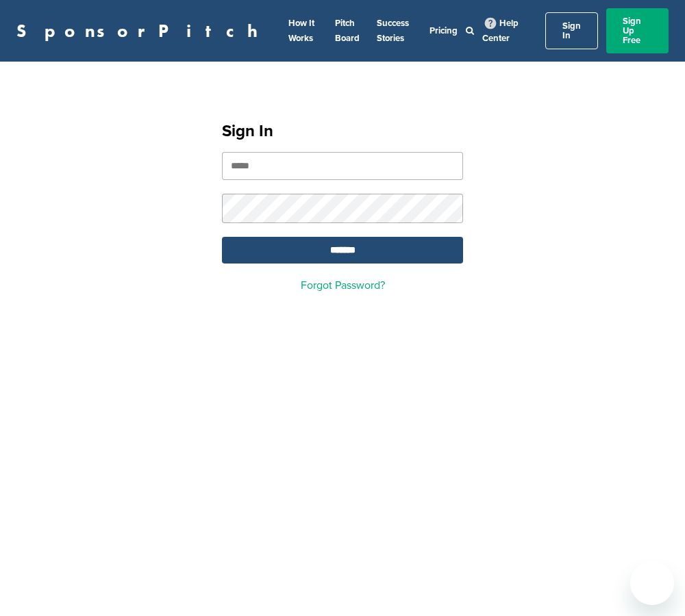  I want to click on a: Pitch Board, so click(347, 31).